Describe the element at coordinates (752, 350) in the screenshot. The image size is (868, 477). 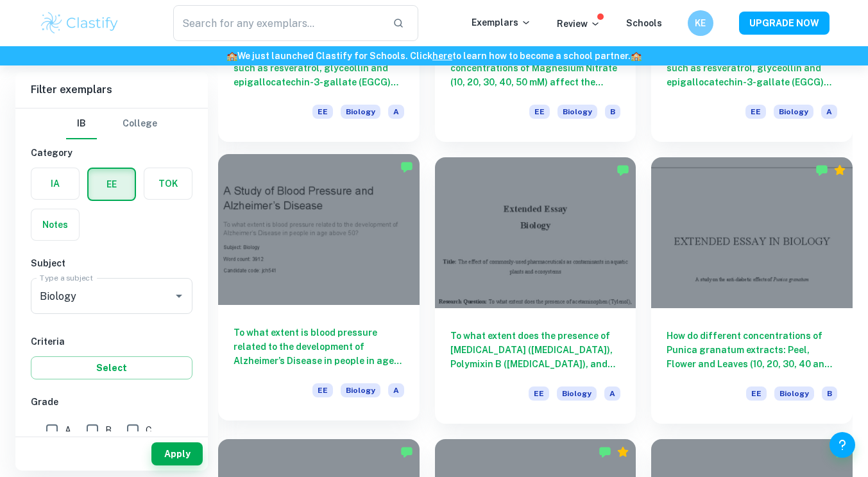
I see `h6: How do different concentrations of Punica granatum extracts: Peel, Flower and Leaves (10, 20, 30,...` at that location.